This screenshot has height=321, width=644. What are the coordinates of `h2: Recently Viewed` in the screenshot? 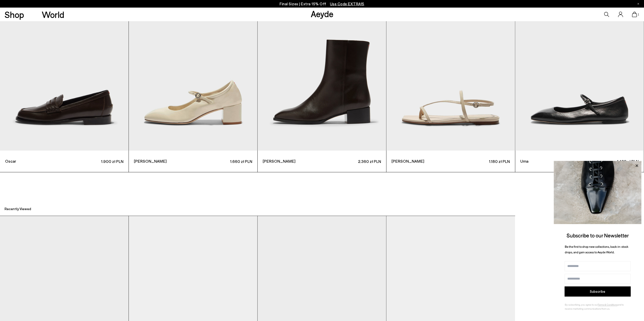 It's located at (17, 209).